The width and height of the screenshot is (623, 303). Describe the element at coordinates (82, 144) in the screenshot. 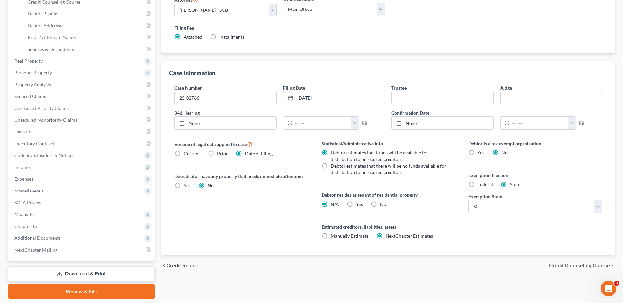

I see `a: Executory Contracts` at that location.